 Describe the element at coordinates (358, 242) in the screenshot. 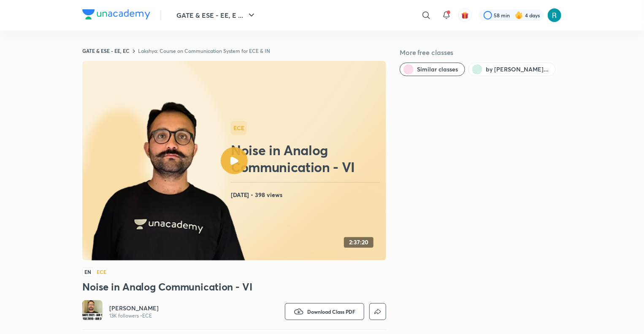

I see `h4: 2:37:20` at that location.